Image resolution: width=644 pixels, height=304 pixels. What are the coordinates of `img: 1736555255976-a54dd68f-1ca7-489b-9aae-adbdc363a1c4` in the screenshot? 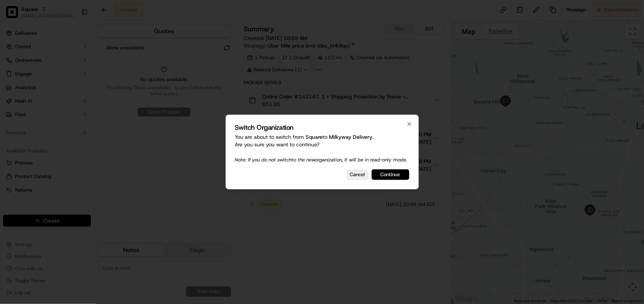 It's located at (14, 79).